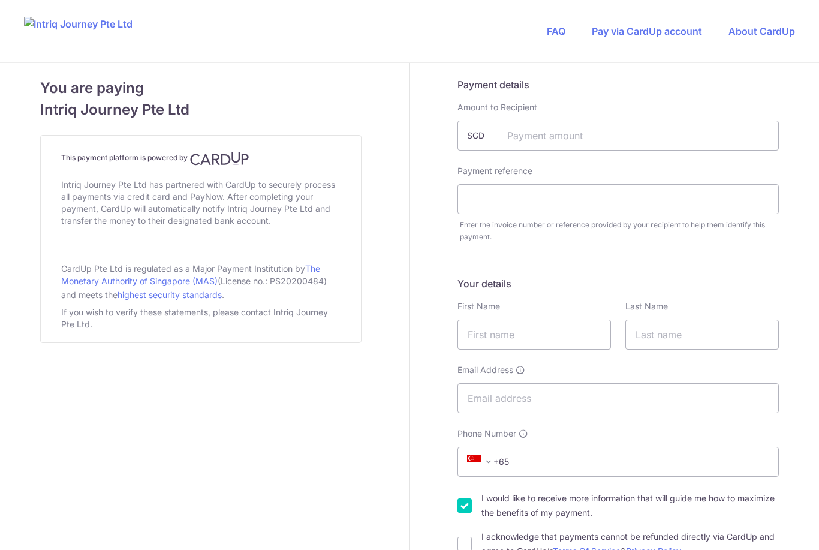 The width and height of the screenshot is (819, 550). What do you see at coordinates (497, 107) in the screenshot?
I see `label: Amount to Recipient` at bounding box center [497, 107].